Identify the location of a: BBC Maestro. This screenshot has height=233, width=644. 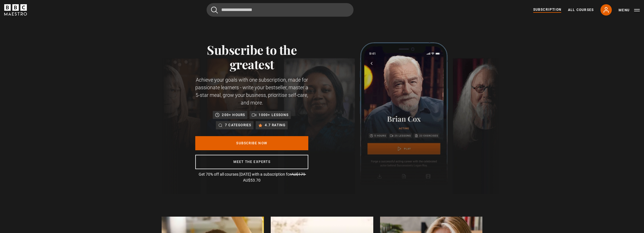
(15, 10).